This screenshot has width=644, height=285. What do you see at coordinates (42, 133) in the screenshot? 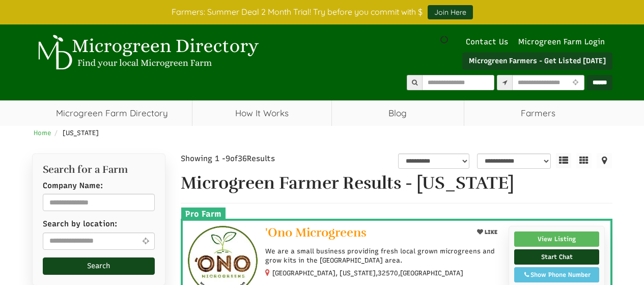
I see `a: Home` at bounding box center [42, 133].